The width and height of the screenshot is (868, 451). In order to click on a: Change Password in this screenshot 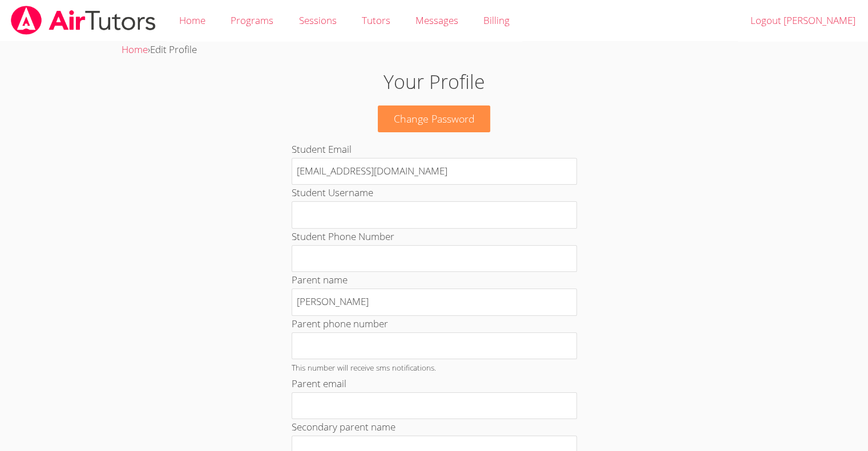, I will do `click(434, 118)`.